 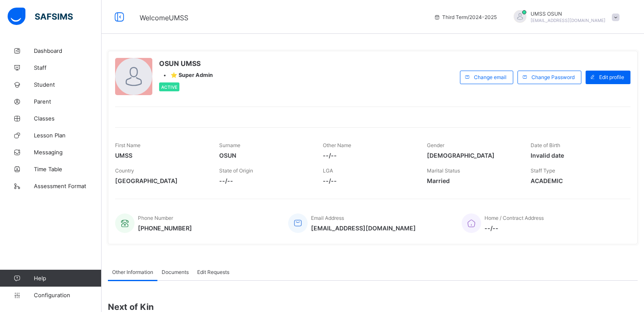 I want to click on span: Email Address, so click(x=327, y=218).